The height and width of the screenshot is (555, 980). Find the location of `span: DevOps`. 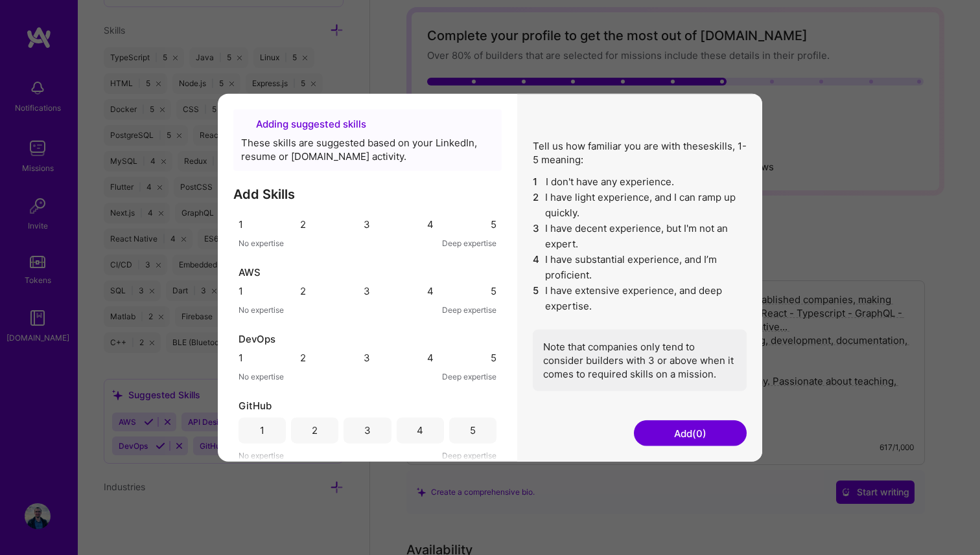

span: DevOps is located at coordinates (257, 338).